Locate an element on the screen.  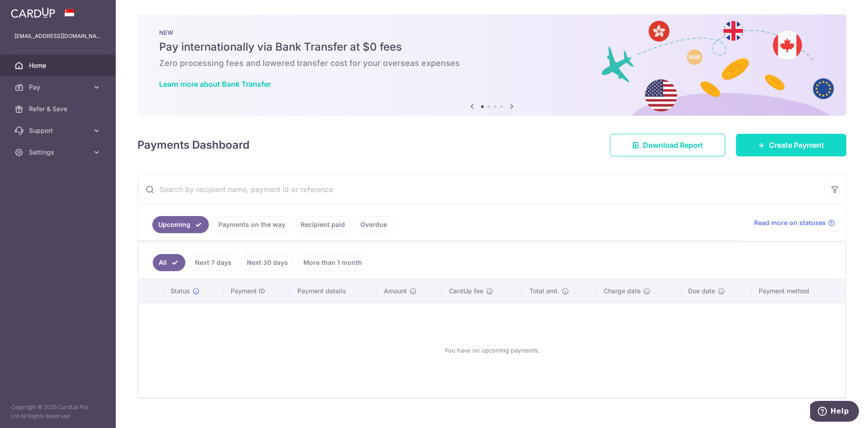
h5: Pay internationally via Bank Transfer at $0 fees is located at coordinates (492, 47).